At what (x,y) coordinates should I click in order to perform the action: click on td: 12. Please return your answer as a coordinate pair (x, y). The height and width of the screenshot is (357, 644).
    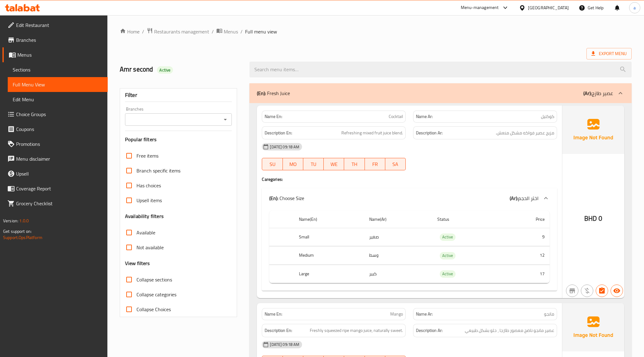
    Looking at the image, I should click on (526, 255).